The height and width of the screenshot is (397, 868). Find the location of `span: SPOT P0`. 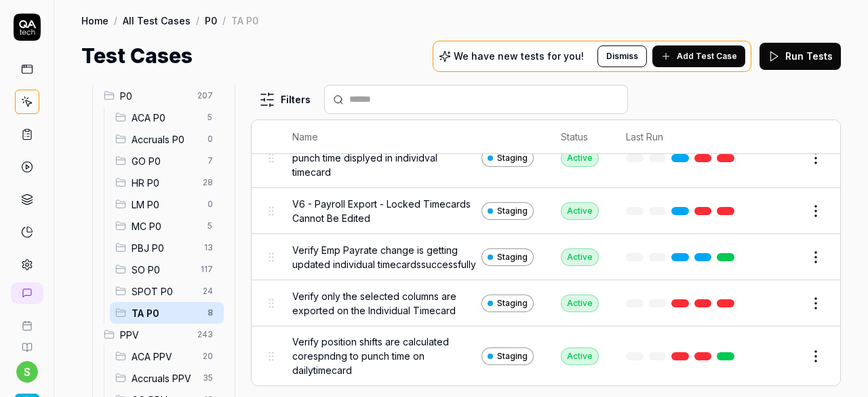

span: SPOT P0 is located at coordinates (163, 291).